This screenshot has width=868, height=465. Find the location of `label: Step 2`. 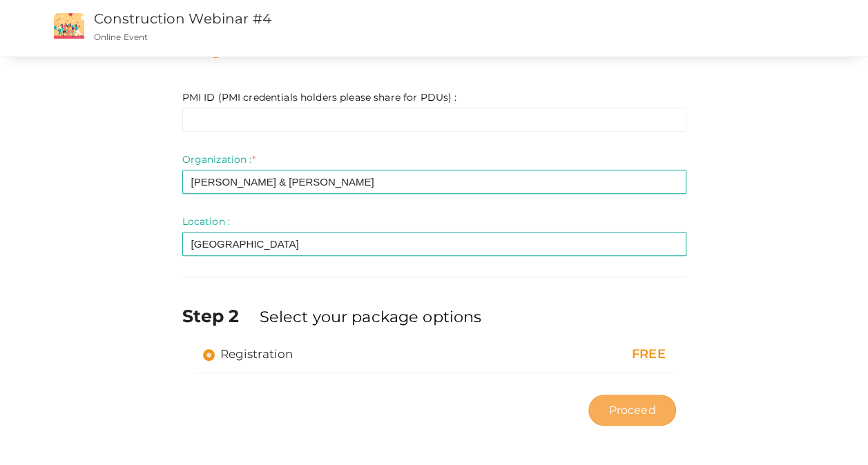

label: Step 2 is located at coordinates (220, 316).